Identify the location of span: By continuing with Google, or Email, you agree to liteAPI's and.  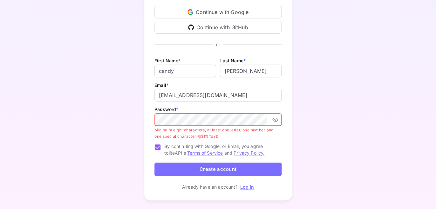
(220, 149).